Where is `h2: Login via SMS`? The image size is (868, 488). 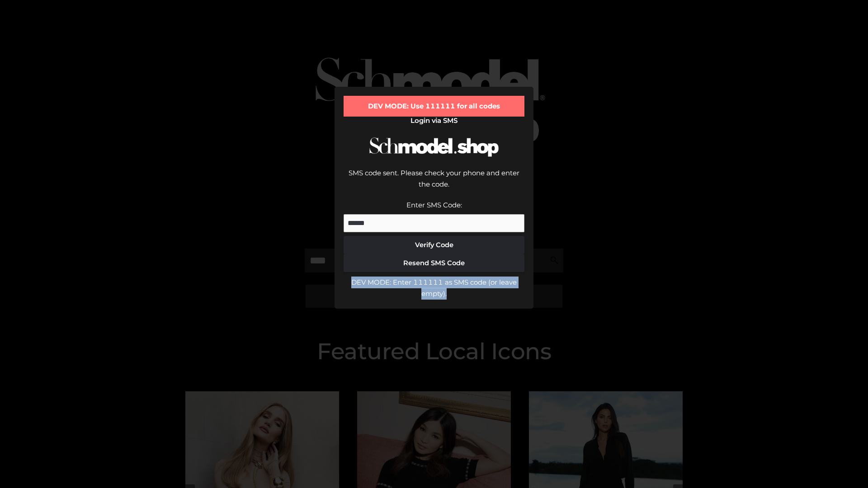 h2: Login via SMS is located at coordinates (434, 121).